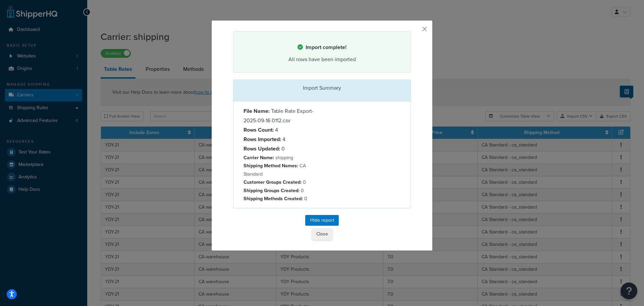  What do you see at coordinates (261, 148) in the screenshot?
I see `strong: Rows Updated:` at bounding box center [261, 148].